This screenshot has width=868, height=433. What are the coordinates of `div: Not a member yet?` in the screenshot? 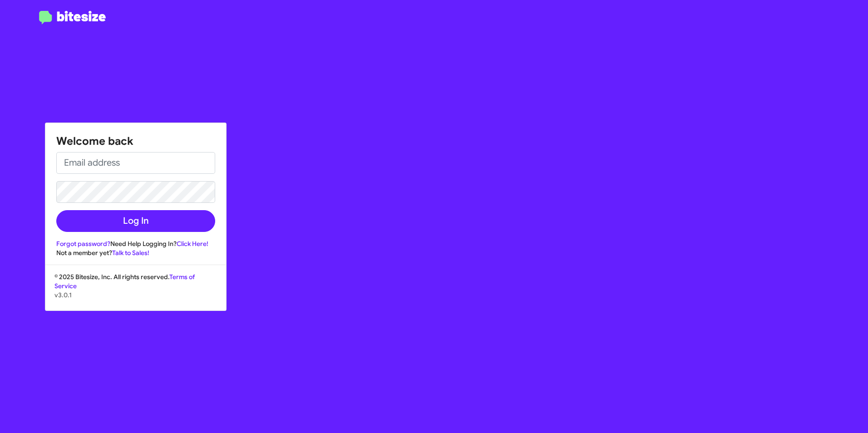 It's located at (136, 253).